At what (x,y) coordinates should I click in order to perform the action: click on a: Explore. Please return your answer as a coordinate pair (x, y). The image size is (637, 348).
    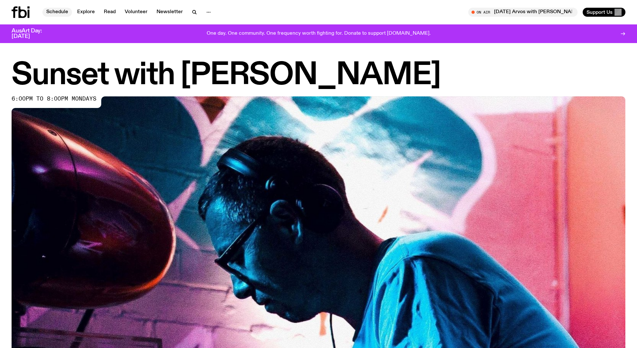
    Looking at the image, I should click on (86, 12).